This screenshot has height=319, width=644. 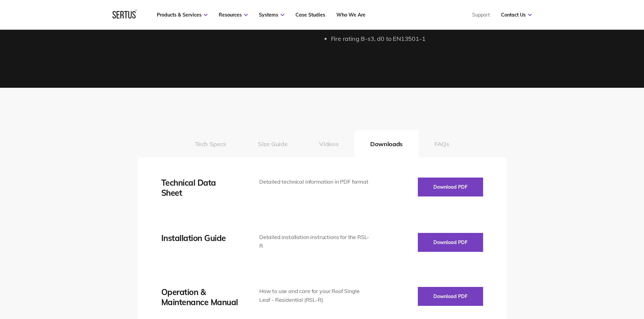 I want to click on button: FAQs, so click(x=442, y=144).